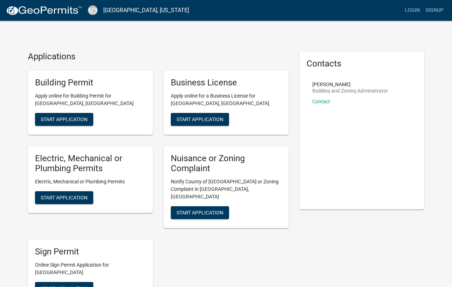  Describe the element at coordinates (93, 10) in the screenshot. I see `img: Cook County, Georgia` at that location.